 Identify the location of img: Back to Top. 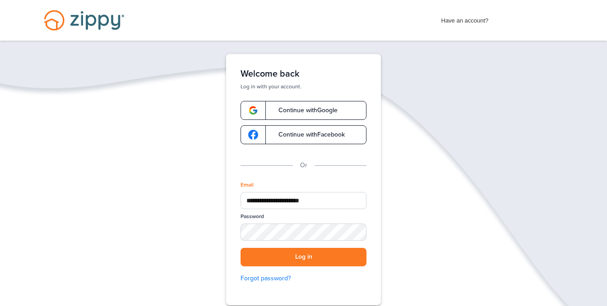
(593, 295).